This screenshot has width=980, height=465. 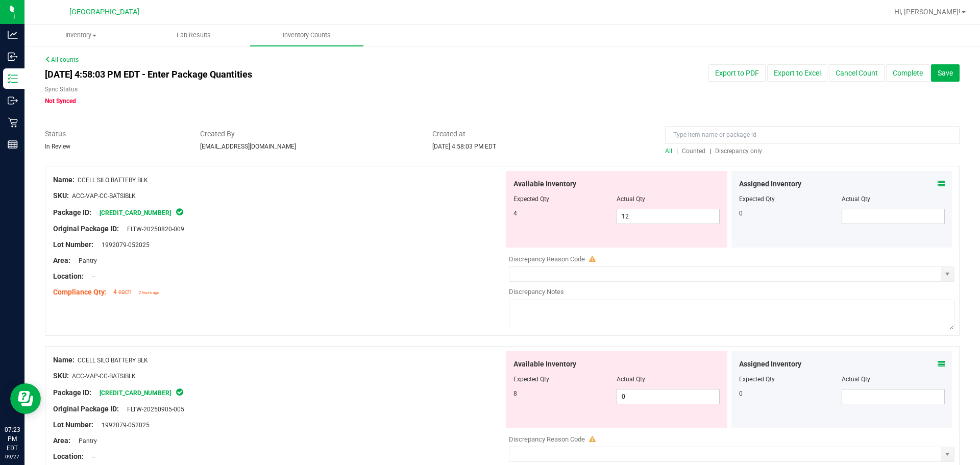 I want to click on a: Lab Results, so click(x=193, y=36).